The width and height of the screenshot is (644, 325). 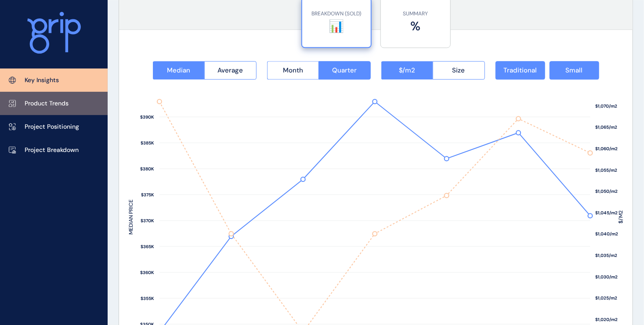 I want to click on span: $/m2, so click(x=407, y=70).